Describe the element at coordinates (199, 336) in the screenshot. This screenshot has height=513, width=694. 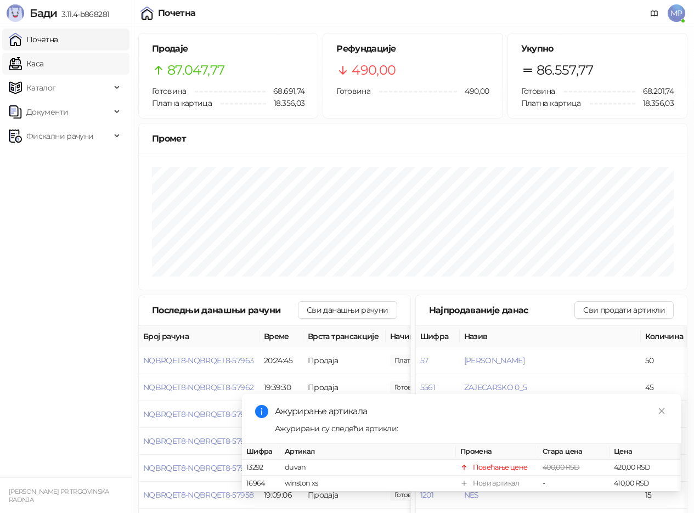
I see `th: Број рачуна` at that location.